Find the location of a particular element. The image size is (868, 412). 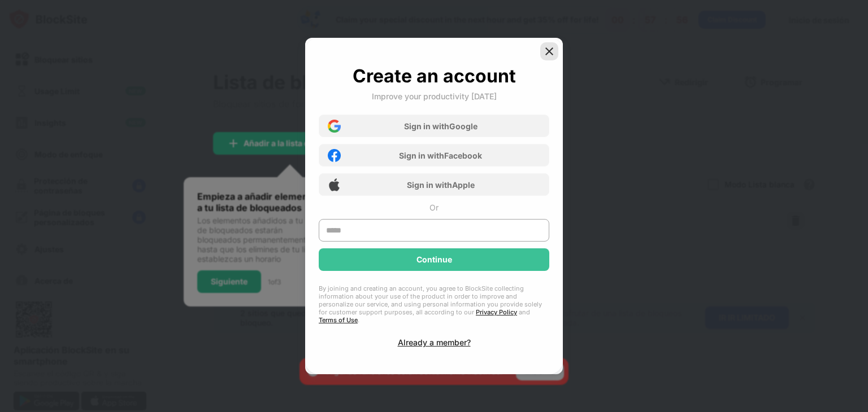

div: Continue is located at coordinates (434, 260).